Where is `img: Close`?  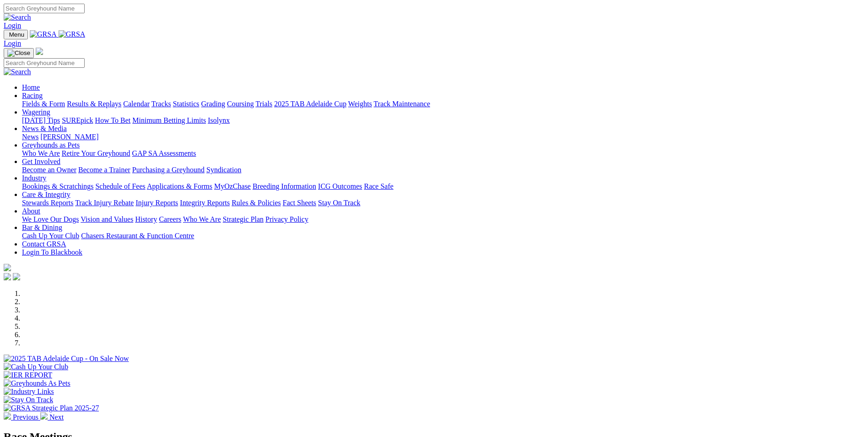
img: Close is located at coordinates (19, 53).